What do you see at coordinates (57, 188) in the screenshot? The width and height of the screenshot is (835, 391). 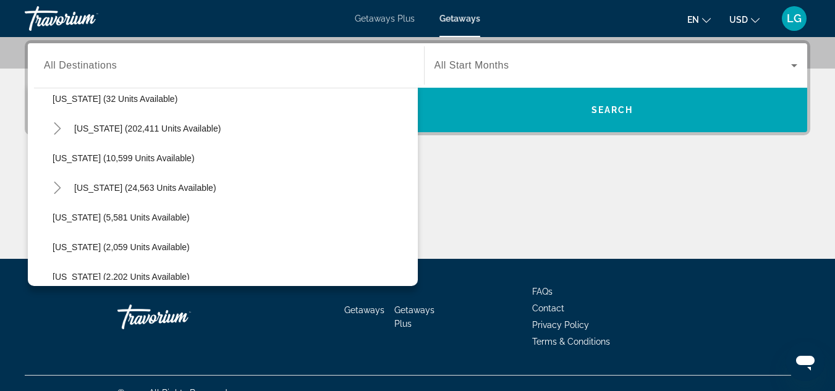 I see `button: Toggle Hawaii (24,563 units available)` at bounding box center [57, 188].